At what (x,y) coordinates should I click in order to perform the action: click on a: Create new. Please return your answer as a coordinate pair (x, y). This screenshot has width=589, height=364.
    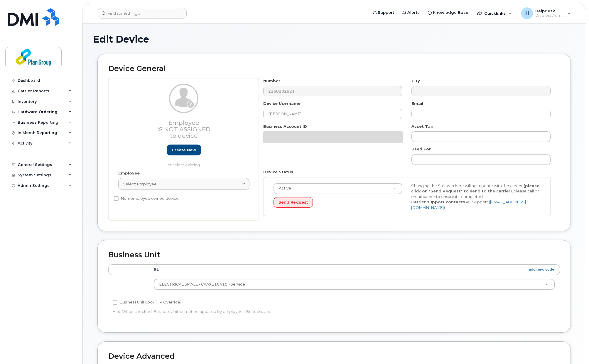
    Looking at the image, I should click on (184, 150).